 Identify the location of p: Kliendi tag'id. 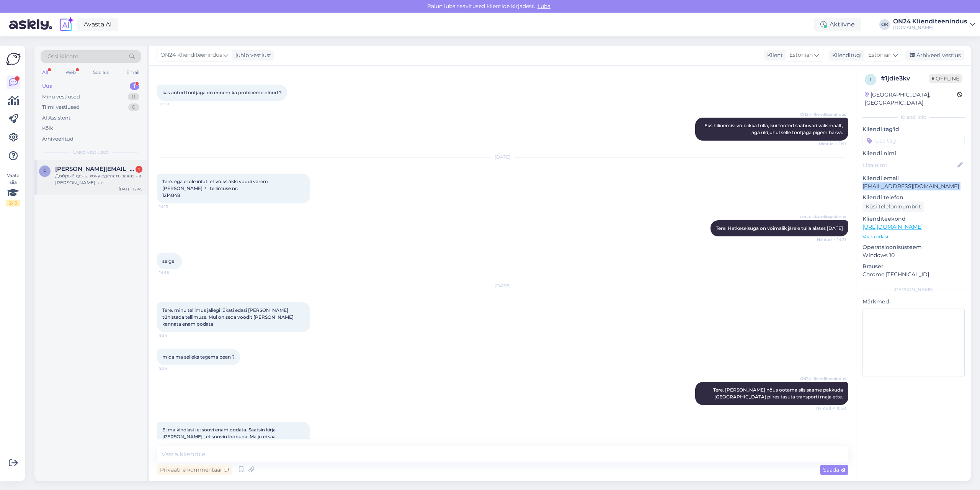
(913, 129).